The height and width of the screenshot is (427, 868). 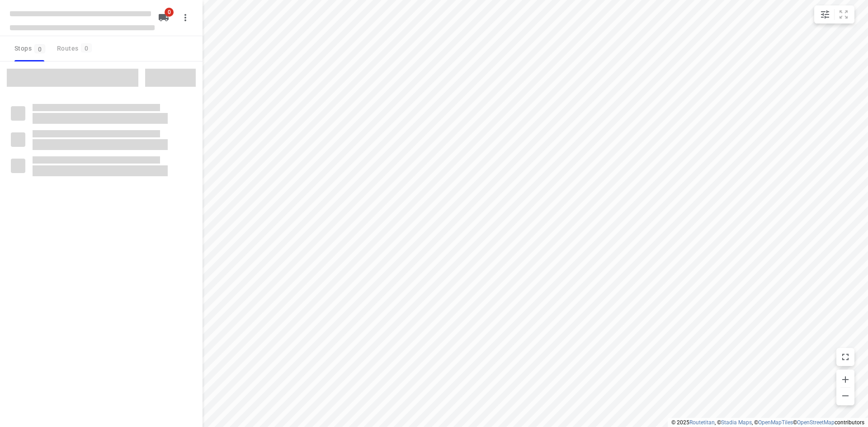 I want to click on a: OpenStreetMap, so click(x=816, y=423).